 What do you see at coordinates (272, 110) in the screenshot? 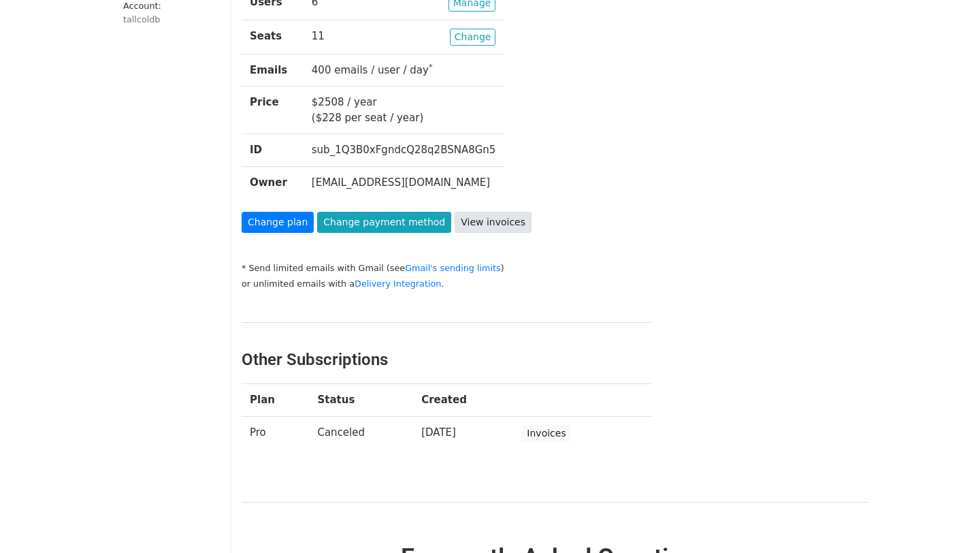
I see `th: Price` at bounding box center [272, 110].